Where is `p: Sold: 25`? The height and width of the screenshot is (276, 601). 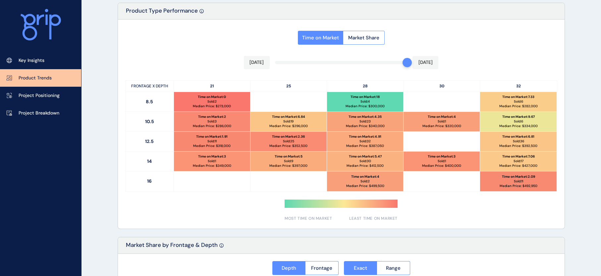 p: Sold: 25 is located at coordinates (289, 141).